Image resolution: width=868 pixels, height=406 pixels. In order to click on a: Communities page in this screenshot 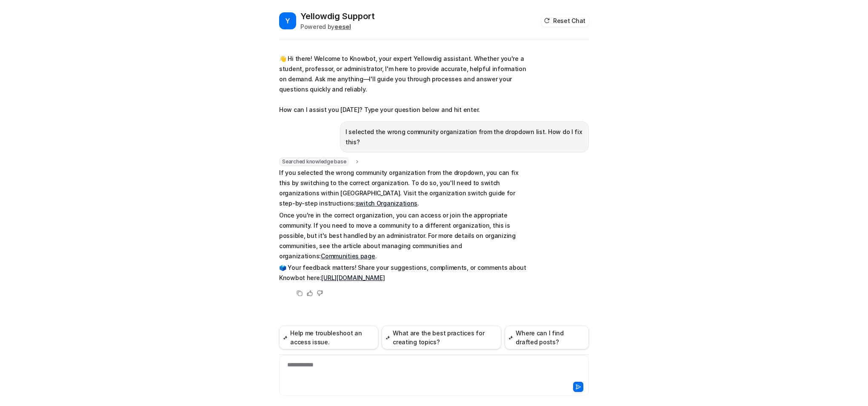, I will do `click(348, 256)`.